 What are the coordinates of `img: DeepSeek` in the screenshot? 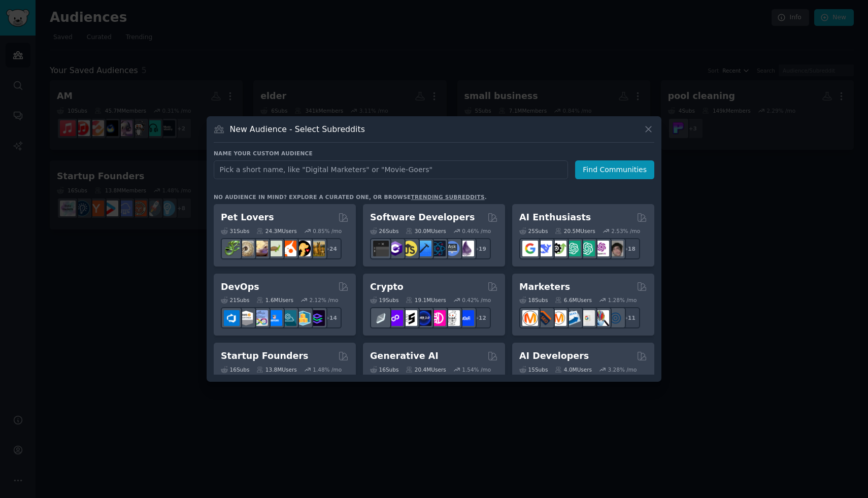 It's located at (544, 248).